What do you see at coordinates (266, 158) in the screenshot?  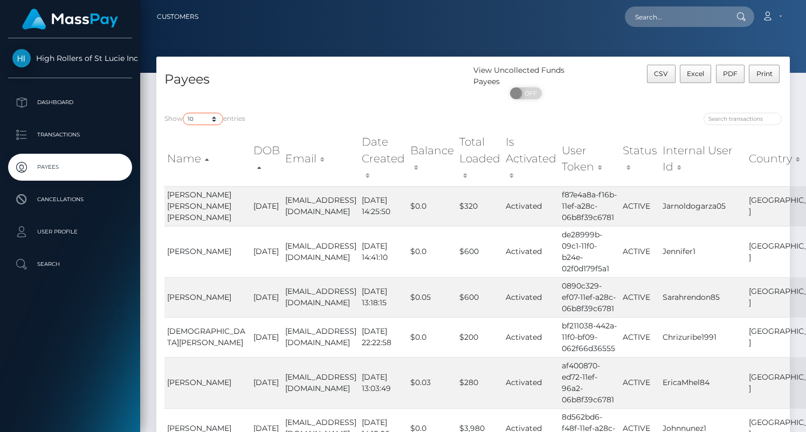 I see `th: DOB: activate to sort column descending` at bounding box center [266, 158].